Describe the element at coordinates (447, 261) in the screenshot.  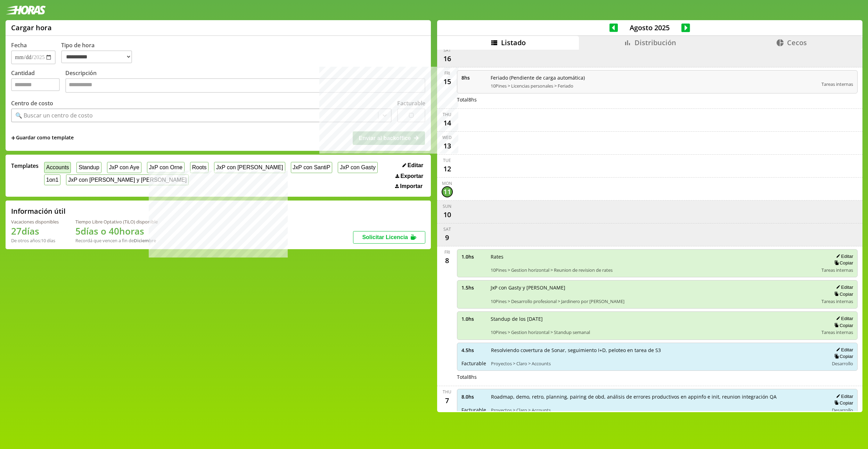
I see `div: 8` at that location.